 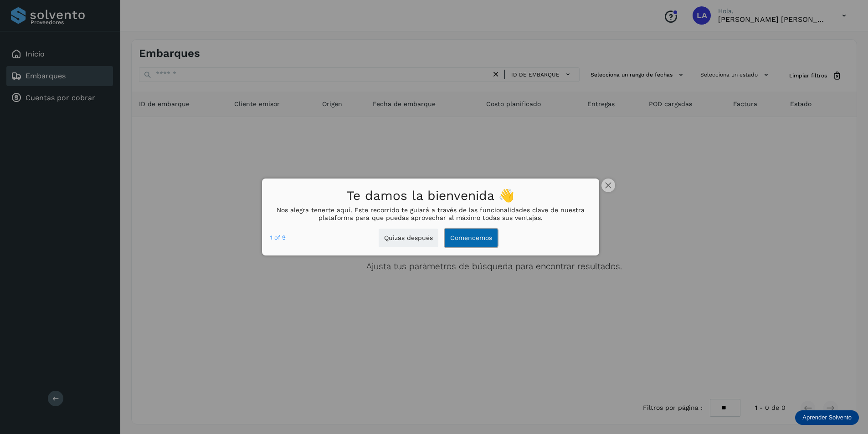 What do you see at coordinates (471, 237) in the screenshot?
I see `button: Comencemos` at bounding box center [471, 237].